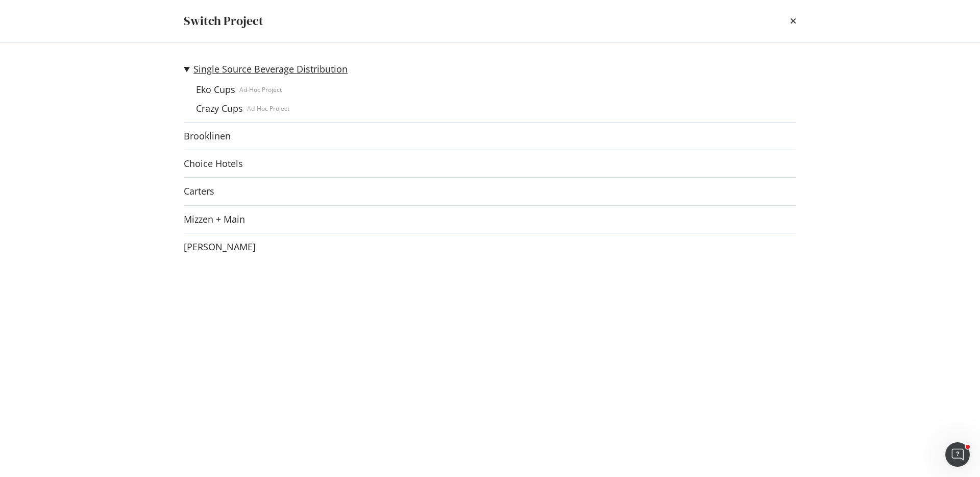 The width and height of the screenshot is (980, 477). I want to click on a: Carters, so click(199, 191).